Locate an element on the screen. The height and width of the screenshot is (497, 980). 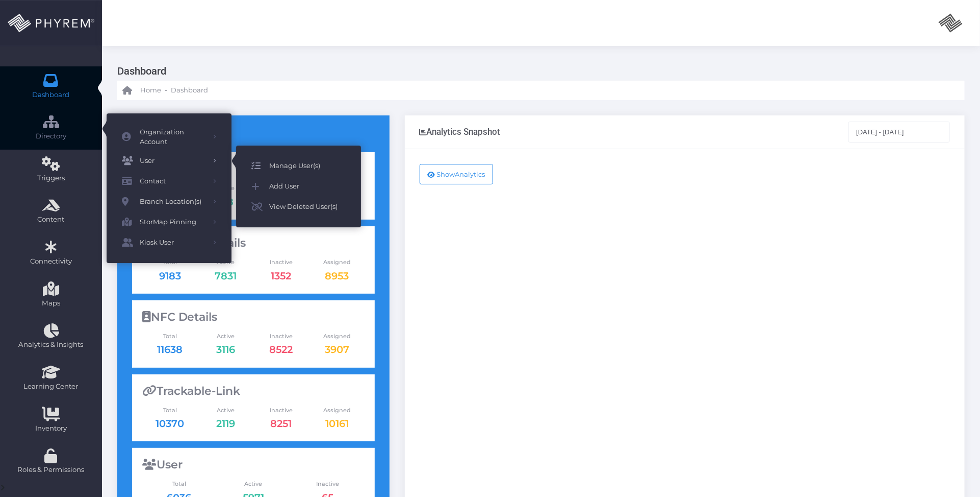
span: Directory is located at coordinates (51, 136).